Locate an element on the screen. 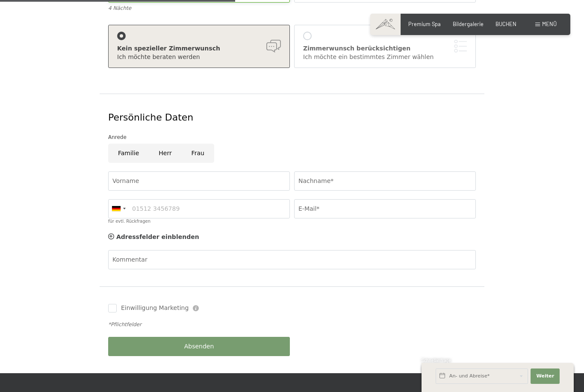 The height and width of the screenshot is (392, 584). button: Weiter is located at coordinates (545, 376).